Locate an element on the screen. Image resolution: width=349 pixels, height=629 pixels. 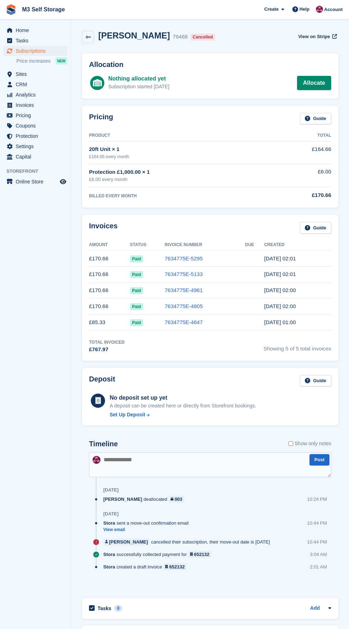
div: Protection £1,000.00 × 1 is located at coordinates (181, 172).